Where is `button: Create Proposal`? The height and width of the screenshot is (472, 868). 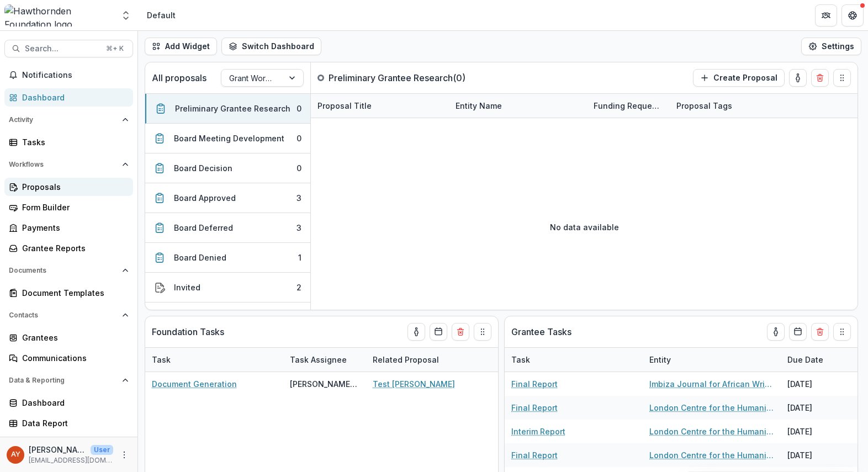
button: Create Proposal is located at coordinates (739, 78).